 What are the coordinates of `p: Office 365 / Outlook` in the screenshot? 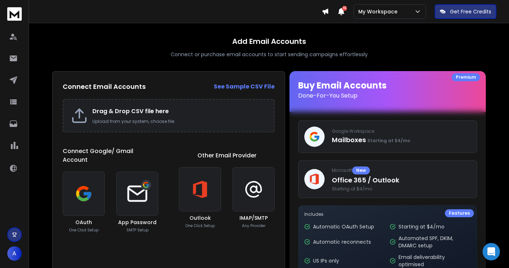 It's located at (401, 180).